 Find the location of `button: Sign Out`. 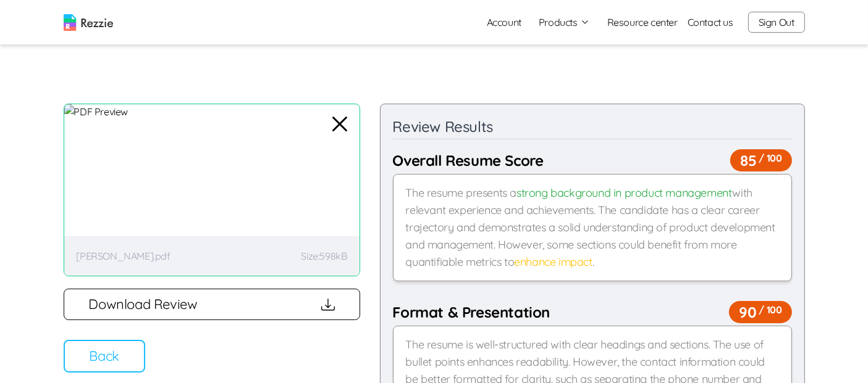

button: Sign Out is located at coordinates (777, 22).